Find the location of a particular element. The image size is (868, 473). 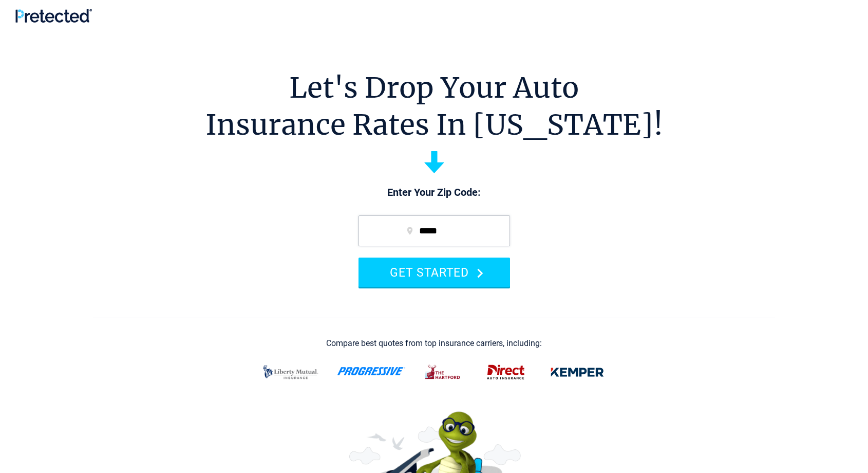

button: GET STARTED is located at coordinates (434, 272).